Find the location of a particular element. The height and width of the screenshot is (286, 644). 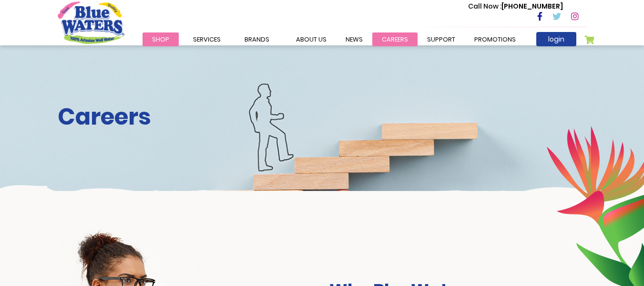

span: Shop is located at coordinates (160, 39).